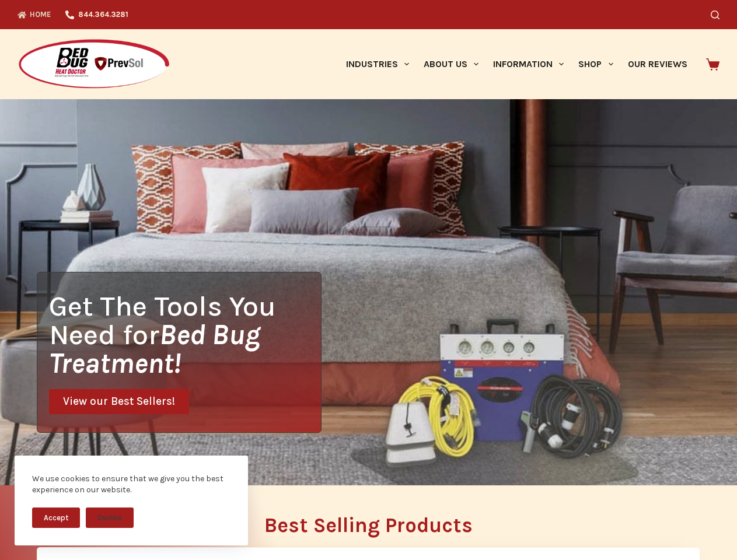 The image size is (737, 560). What do you see at coordinates (368, 525) in the screenshot?
I see `h2: Best Selling Products` at bounding box center [368, 525].